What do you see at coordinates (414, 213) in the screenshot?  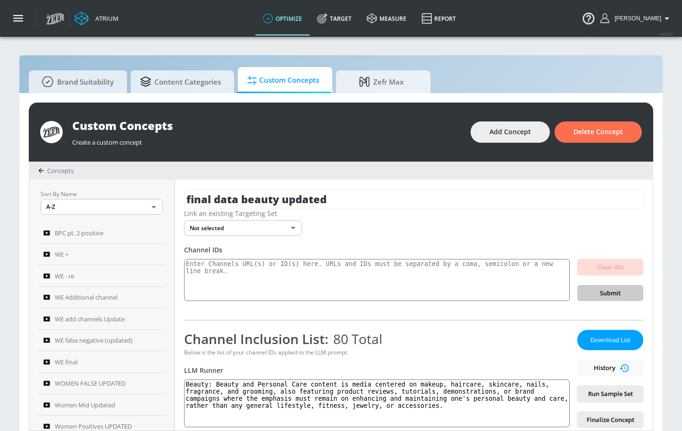 I see `div: Link an existing Targeting Set` at bounding box center [414, 213].